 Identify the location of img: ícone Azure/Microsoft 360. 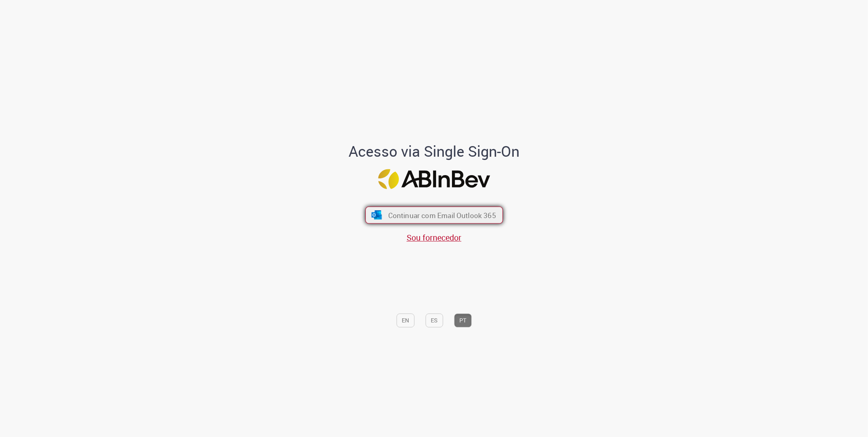
(376, 214).